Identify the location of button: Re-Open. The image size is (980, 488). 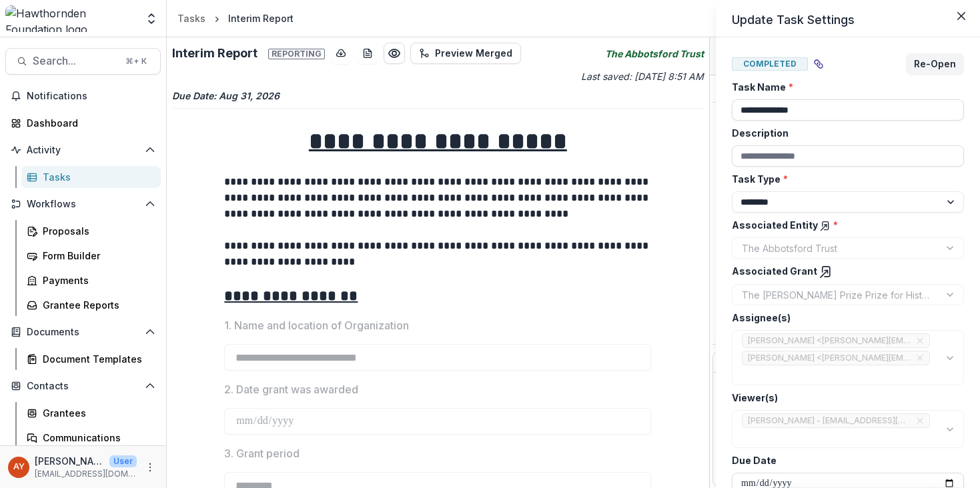
(934, 64).